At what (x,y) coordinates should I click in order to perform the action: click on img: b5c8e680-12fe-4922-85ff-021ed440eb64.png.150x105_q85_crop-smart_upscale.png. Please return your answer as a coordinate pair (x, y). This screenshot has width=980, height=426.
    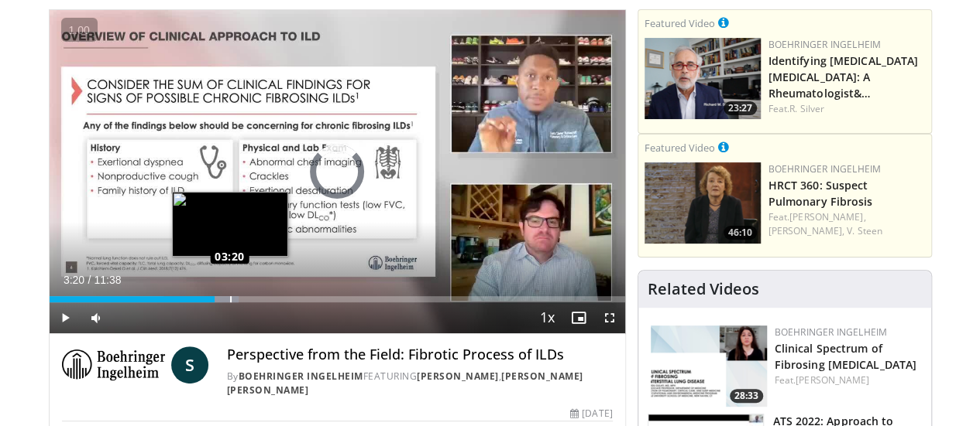
    Looking at the image, I should click on (708, 366).